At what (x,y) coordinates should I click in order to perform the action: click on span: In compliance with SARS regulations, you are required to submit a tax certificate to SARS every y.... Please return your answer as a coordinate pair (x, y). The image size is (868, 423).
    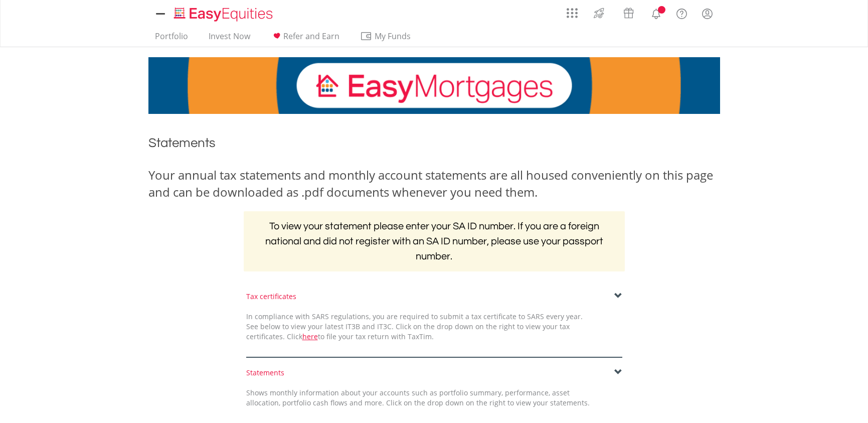
    Looking at the image, I should click on (414, 326).